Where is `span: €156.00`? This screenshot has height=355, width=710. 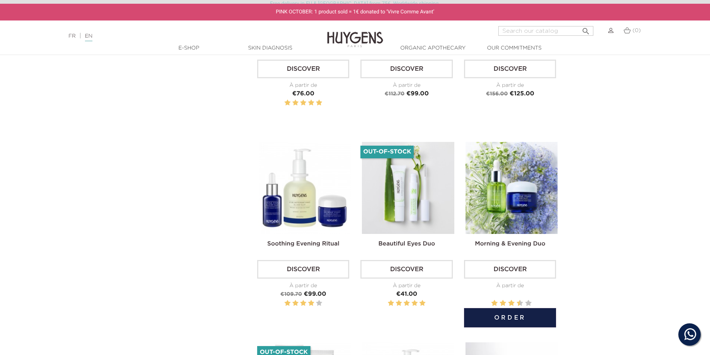
span: €156.00 is located at coordinates (497, 94).